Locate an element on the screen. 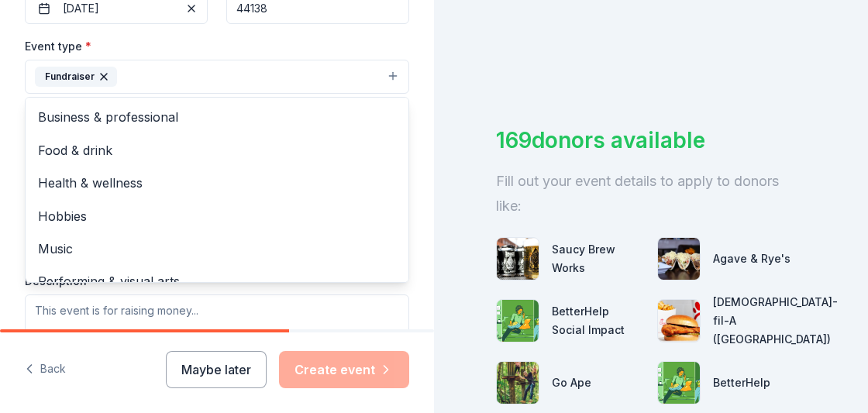  span: Hobbies is located at coordinates (217, 216).